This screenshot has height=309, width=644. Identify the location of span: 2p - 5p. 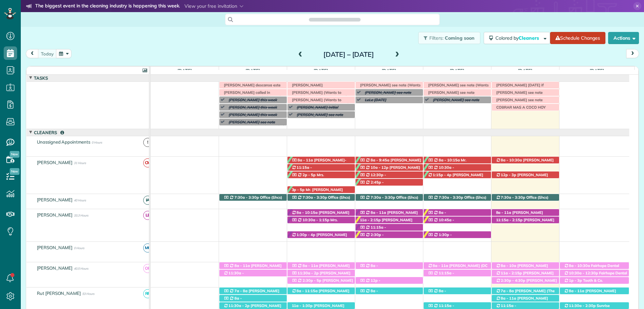
(309, 175).